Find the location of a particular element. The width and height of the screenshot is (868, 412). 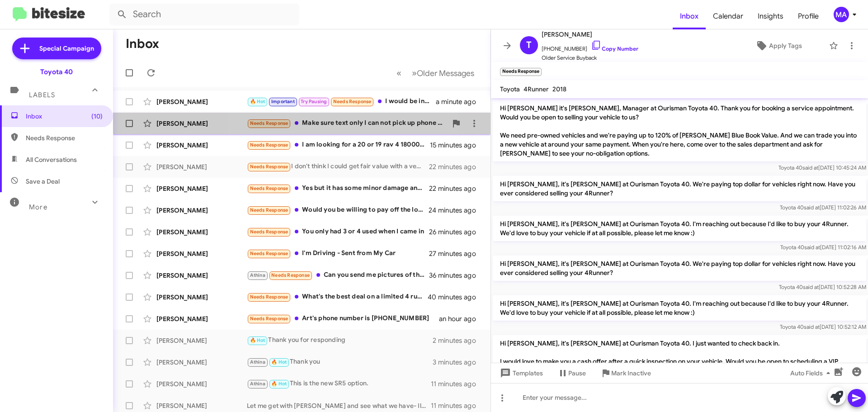

div: 36 minutes ago is located at coordinates (457, 275).